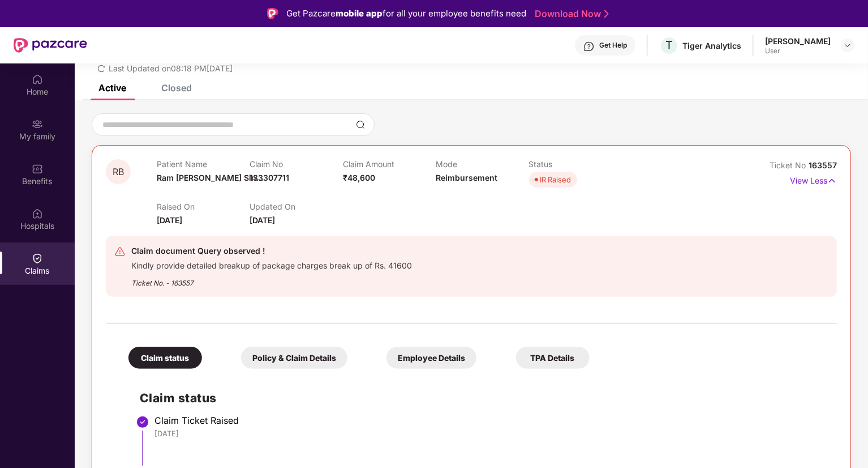  I want to click on img: svg+xml;base64,PHN2ZyBpZD0iU3RlcC1Eb25lLTMyeDMyIiB4bWxucz0iaHR0cDovL3d3dy53My5vcmcvMjAwMC9zdmciIH..., so click(143, 422).